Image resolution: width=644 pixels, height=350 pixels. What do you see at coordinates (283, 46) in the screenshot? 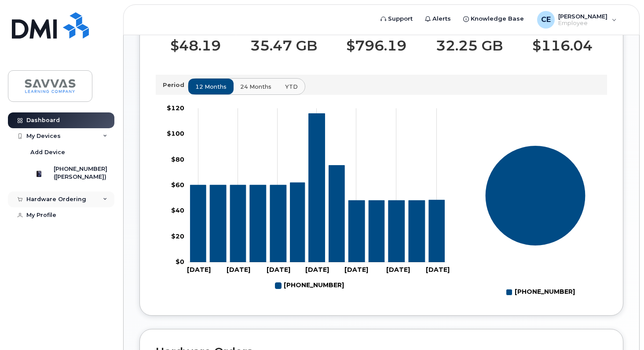
I see `p: 35.47 GB` at bounding box center [283, 46].